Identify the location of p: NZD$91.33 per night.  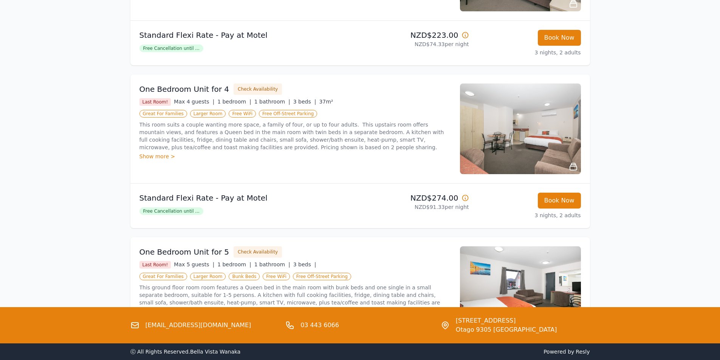
(416, 207).